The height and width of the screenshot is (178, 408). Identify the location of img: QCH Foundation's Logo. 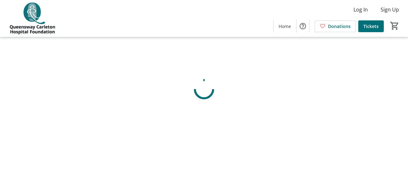
(32, 19).